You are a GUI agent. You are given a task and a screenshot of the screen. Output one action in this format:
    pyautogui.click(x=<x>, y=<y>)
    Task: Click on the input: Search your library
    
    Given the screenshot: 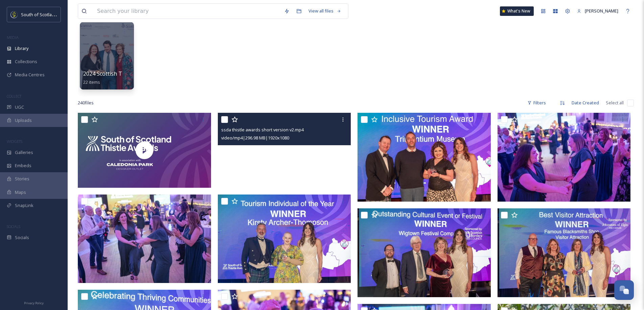 What is the action you would take?
    pyautogui.click(x=187, y=11)
    